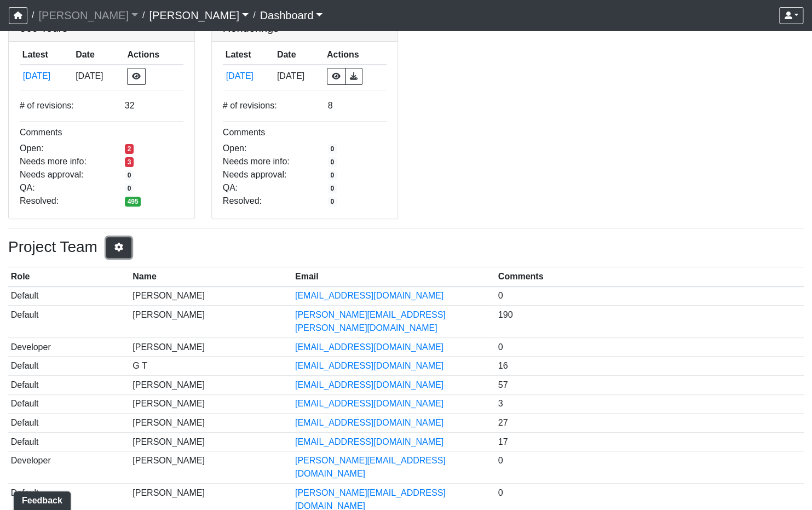 Image resolution: width=812 pixels, height=510 pixels. What do you see at coordinates (292, 16) in the screenshot?
I see `a: Dashboard` at bounding box center [292, 16].